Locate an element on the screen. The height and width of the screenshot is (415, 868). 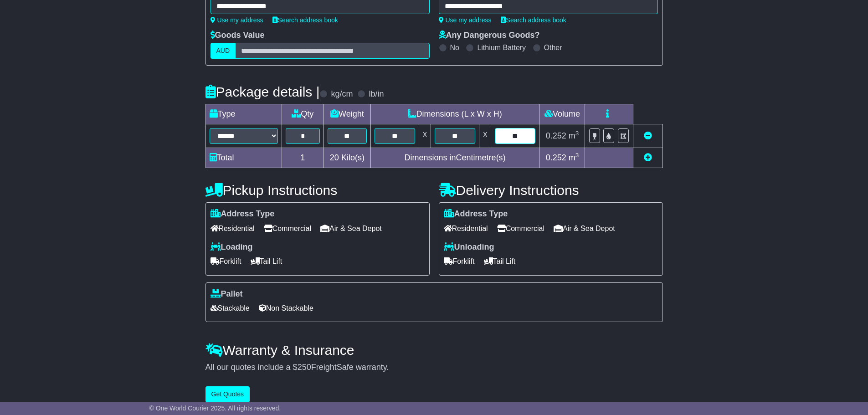
label: AUD is located at coordinates (223, 50).